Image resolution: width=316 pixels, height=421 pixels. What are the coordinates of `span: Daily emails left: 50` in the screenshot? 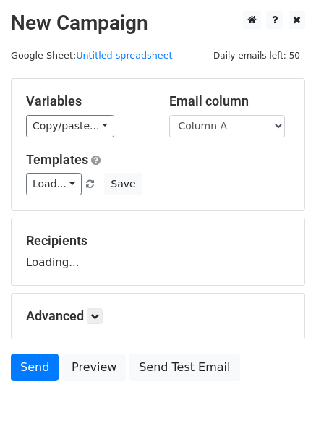 It's located at (257, 56).